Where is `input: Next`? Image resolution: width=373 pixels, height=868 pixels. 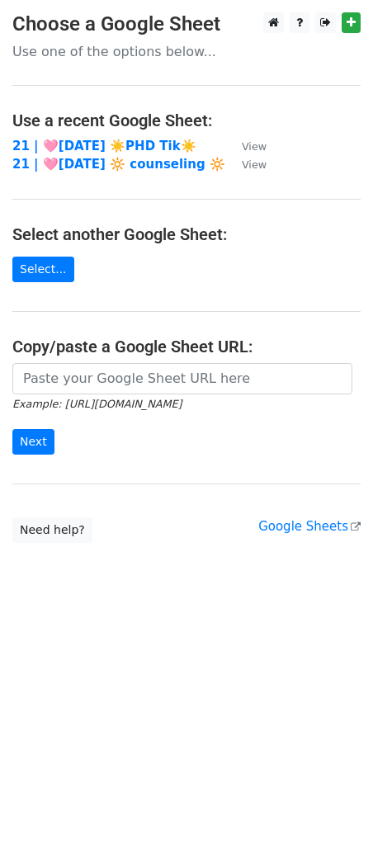 input: Next is located at coordinates (33, 442).